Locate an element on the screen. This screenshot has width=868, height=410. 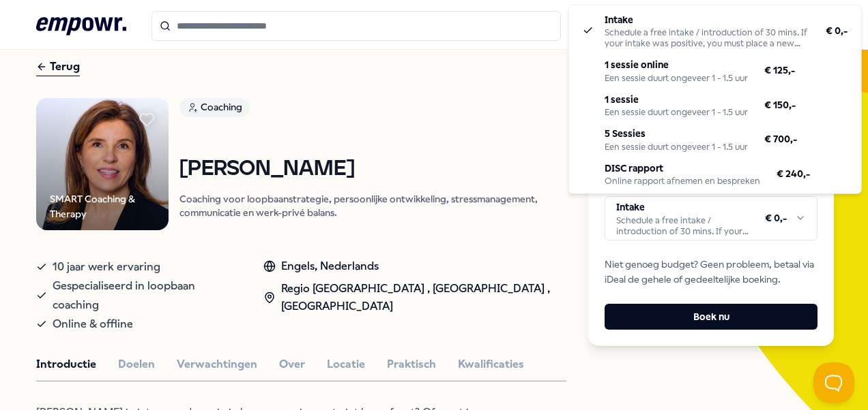
p: Intake is located at coordinates (707, 20).